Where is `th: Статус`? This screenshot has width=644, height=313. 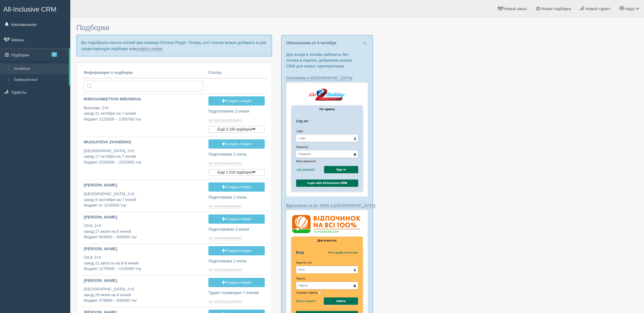 th: Статус is located at coordinates (236, 73).